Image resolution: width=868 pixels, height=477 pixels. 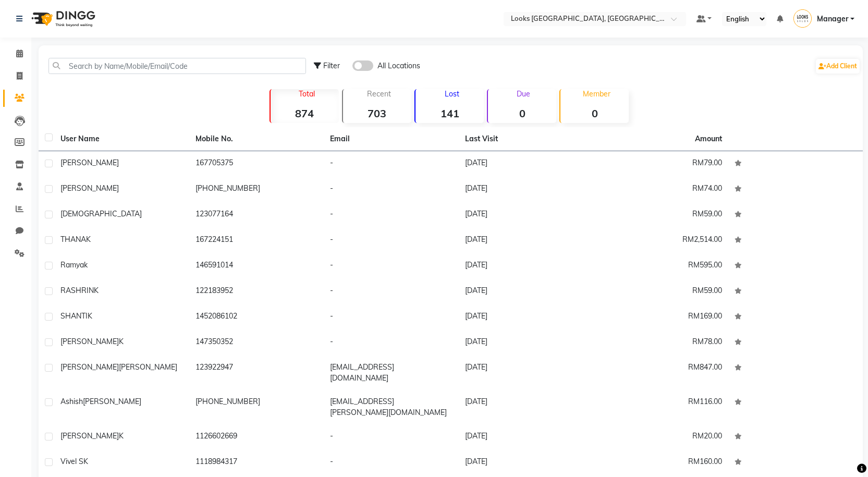 I want to click on td: 123077164, so click(x=256, y=215).